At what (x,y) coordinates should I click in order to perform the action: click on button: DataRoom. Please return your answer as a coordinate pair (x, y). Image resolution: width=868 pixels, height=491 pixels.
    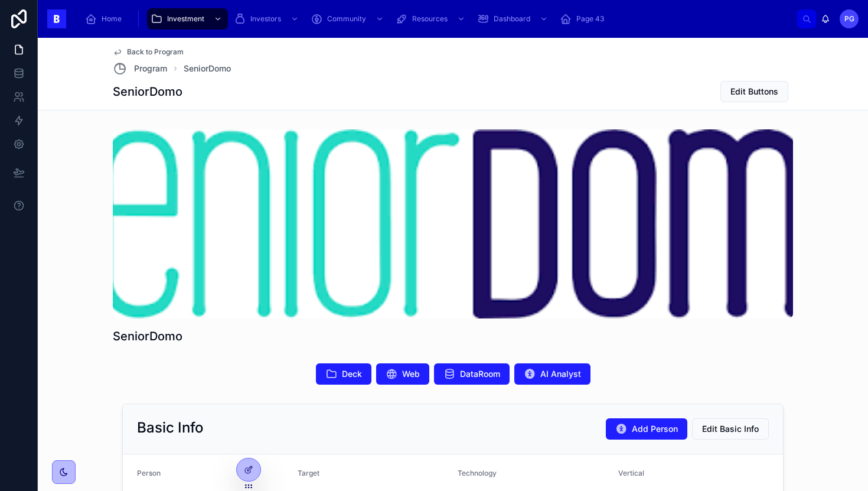
    Looking at the image, I should click on (471, 374).